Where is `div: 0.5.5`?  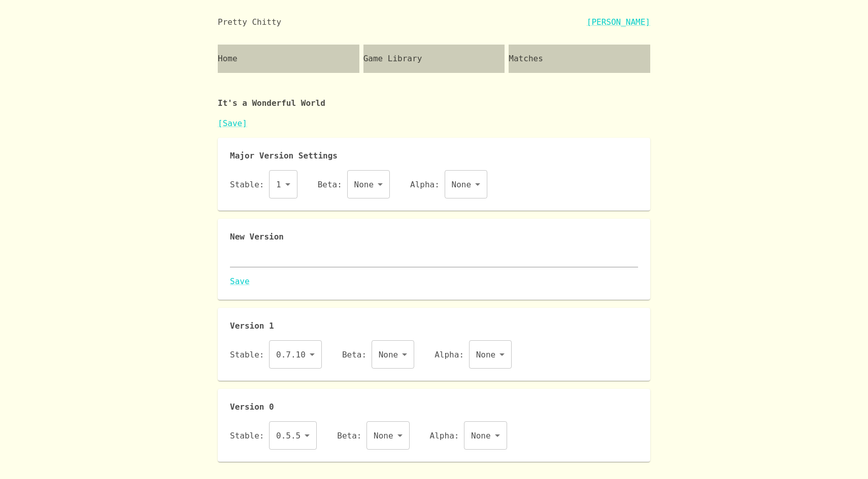
div: 0.5.5 is located at coordinates (293, 436).